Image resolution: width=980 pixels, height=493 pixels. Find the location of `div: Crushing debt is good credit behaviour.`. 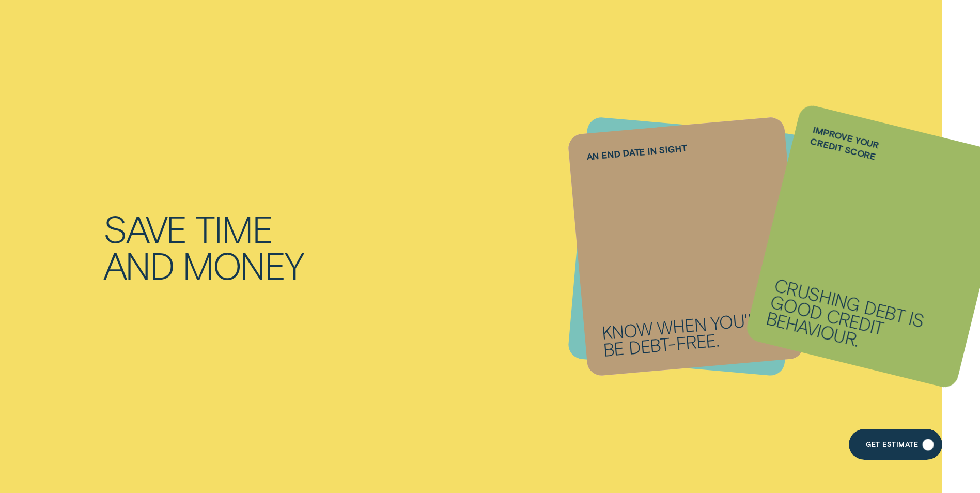

div: Crushing debt is good credit behaviour. is located at coordinates (859, 322).